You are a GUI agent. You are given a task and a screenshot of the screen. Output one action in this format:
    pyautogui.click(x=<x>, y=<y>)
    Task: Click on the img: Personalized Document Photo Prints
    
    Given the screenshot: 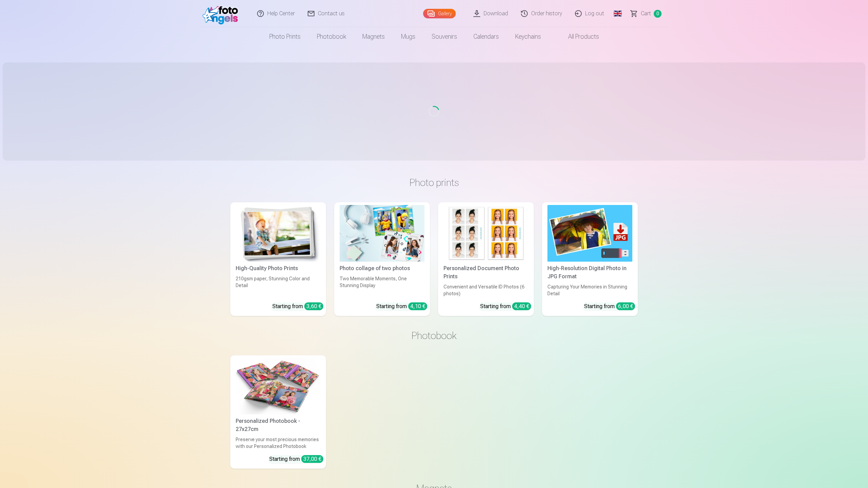 What is the action you would take?
    pyautogui.click(x=486, y=233)
    